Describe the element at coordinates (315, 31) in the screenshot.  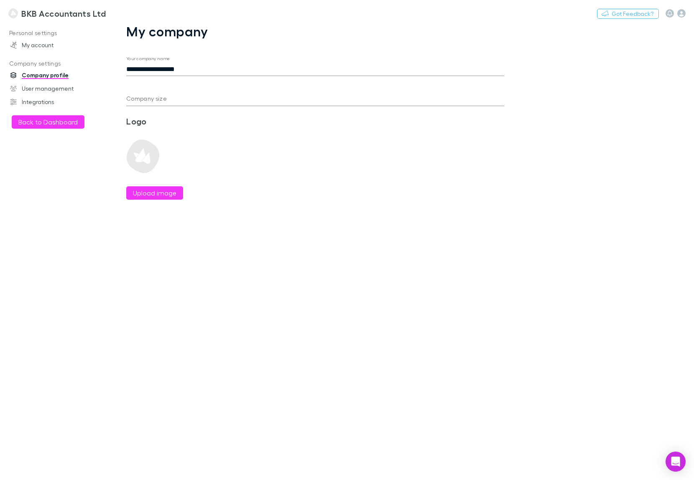
I see `h1: My company` at that location.